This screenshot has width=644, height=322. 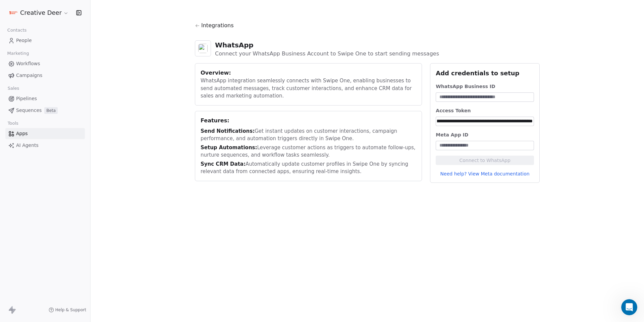 I want to click on textarea: Message…, so click(x=67, y=212).